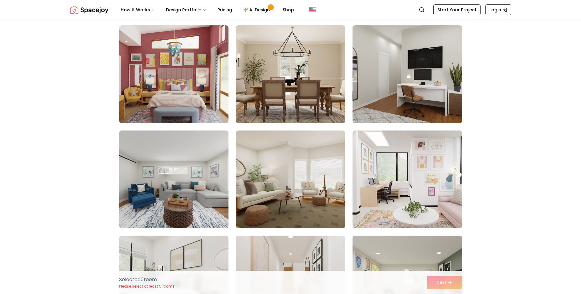  What do you see at coordinates (312, 10) in the screenshot?
I see `img: United States` at bounding box center [312, 10].